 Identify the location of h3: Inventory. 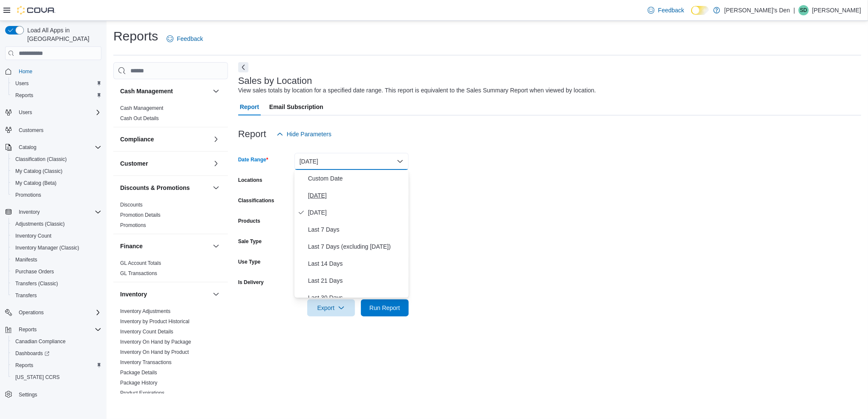
(134, 294).